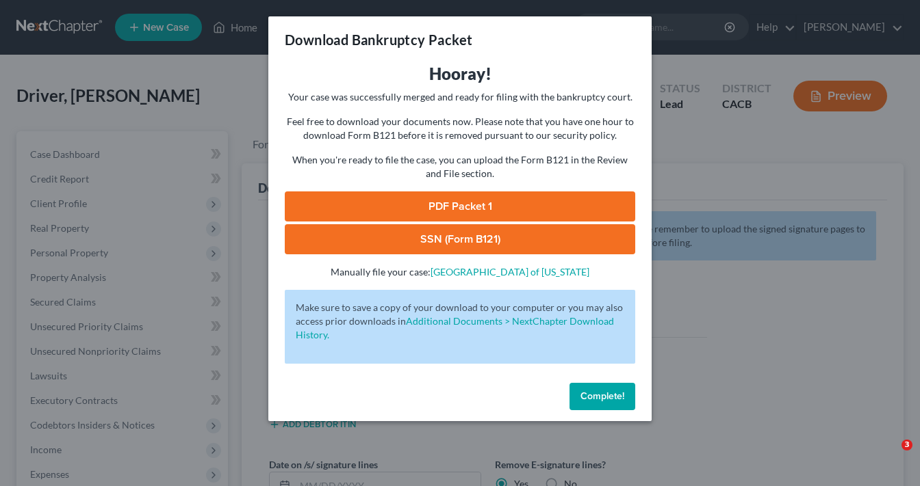  What do you see at coordinates (907, 445) in the screenshot?
I see `span: 3` at bounding box center [907, 445].